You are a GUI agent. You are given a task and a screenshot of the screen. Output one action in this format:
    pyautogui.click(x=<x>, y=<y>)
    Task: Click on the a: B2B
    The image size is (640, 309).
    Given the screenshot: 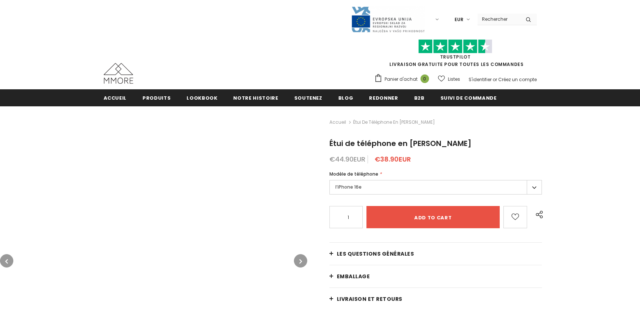 What is the action you would take?
    pyautogui.click(x=420, y=97)
    